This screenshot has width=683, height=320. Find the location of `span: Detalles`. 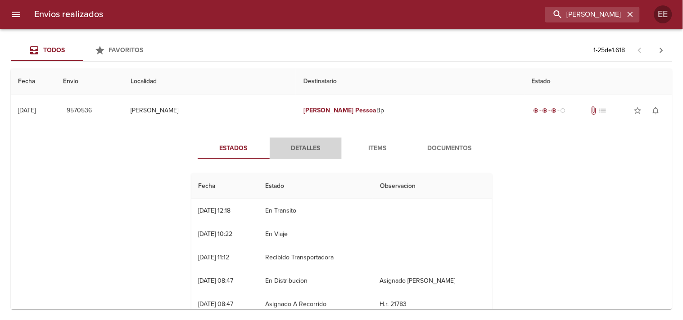

span: Detalles is located at coordinates (306, 148).